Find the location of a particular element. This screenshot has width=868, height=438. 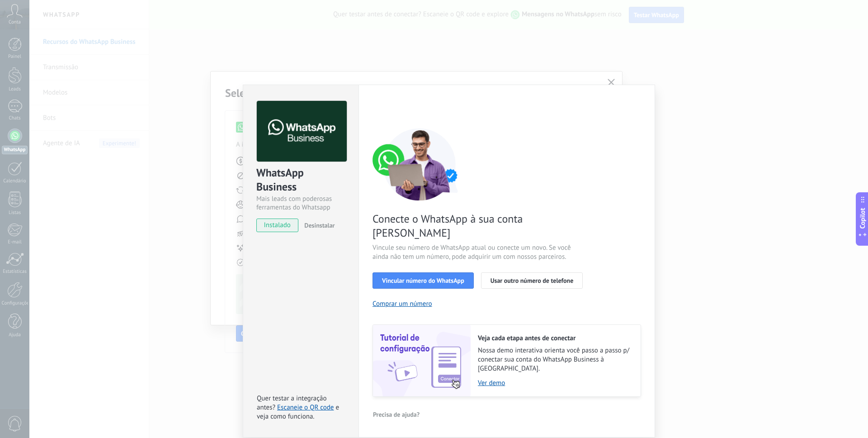

span: e veja como funciona. is located at coordinates (298, 412).